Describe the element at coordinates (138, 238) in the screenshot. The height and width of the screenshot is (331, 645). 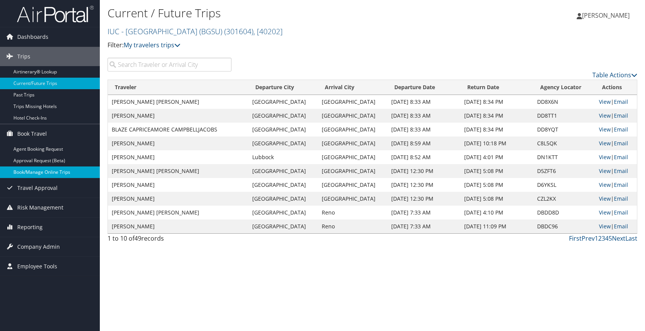
I see `span: 49` at that location.